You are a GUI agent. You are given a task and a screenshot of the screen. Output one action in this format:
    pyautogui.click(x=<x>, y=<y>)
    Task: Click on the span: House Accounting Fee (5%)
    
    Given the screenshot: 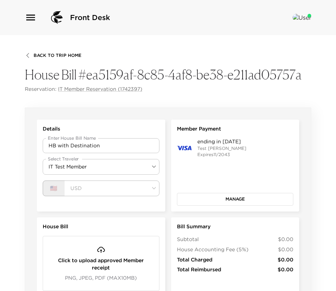 What is the action you would take?
    pyautogui.click(x=213, y=250)
    